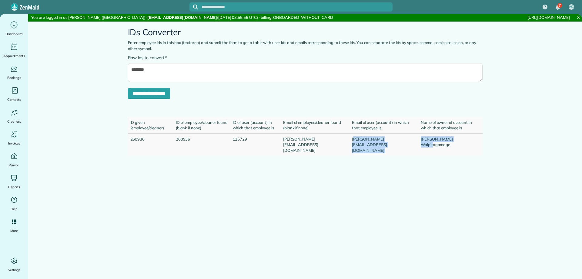 This screenshot has height=279, width=582. Describe the element at coordinates (14, 72) in the screenshot. I see `a: Bookings` at that location.